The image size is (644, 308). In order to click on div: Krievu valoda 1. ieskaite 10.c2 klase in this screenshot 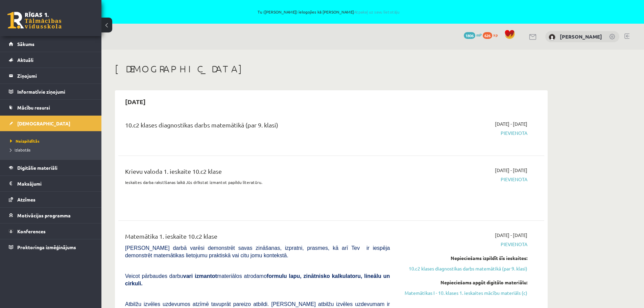, I will do `click(257, 173)`.